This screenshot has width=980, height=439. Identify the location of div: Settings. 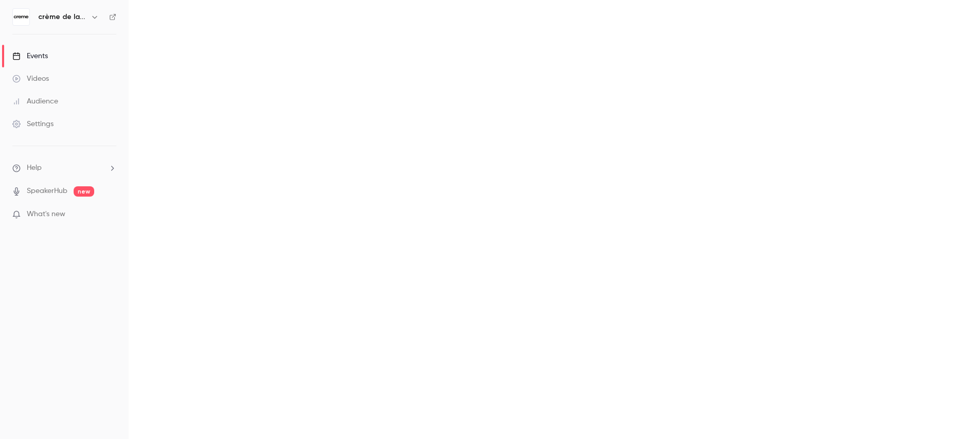
(33, 124).